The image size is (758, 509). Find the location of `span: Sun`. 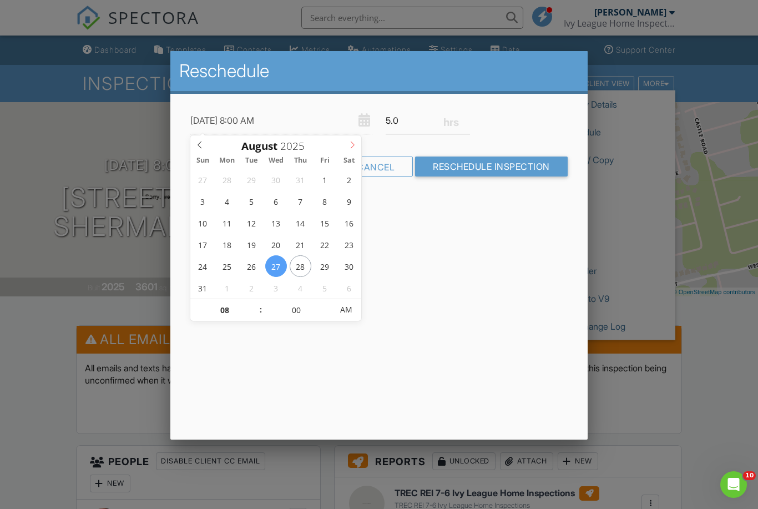

span: Sun is located at coordinates (203, 160).